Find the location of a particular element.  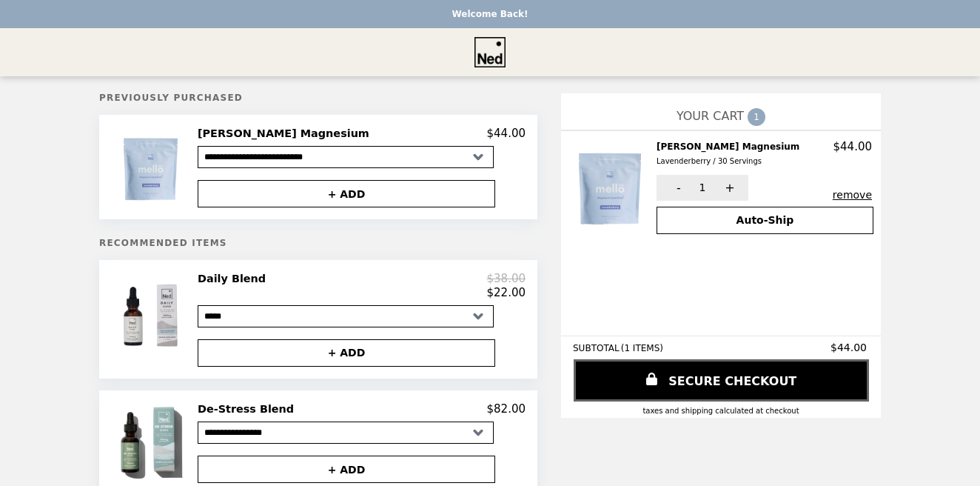

button: Auto-Ship is located at coordinates (765, 220).